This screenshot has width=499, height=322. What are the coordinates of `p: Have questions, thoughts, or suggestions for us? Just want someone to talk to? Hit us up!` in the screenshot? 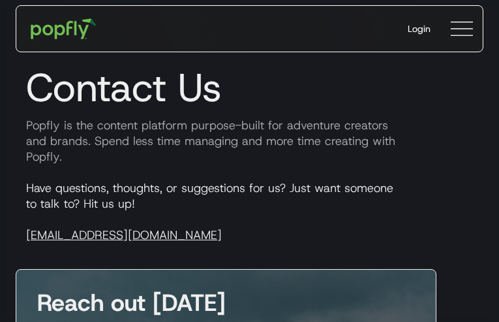 It's located at (249, 211).